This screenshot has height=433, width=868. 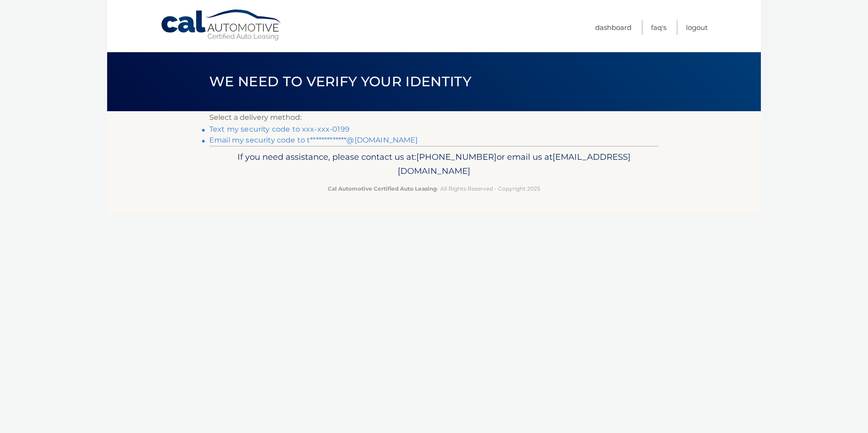 What do you see at coordinates (434, 165) in the screenshot?
I see `p: If you need assistance, please contact us at: or email us at` at bounding box center [434, 165].